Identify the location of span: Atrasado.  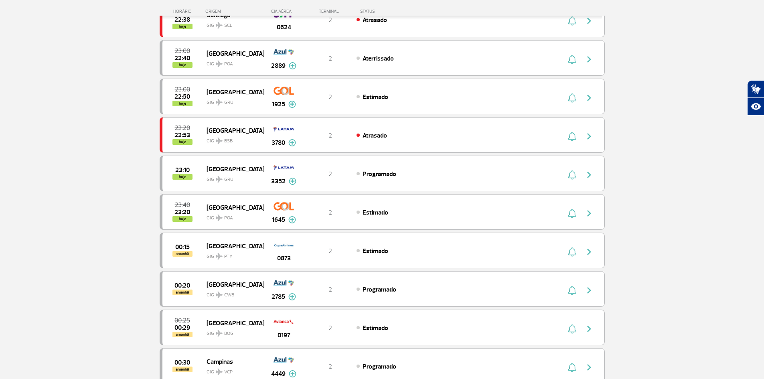
(375, 20).